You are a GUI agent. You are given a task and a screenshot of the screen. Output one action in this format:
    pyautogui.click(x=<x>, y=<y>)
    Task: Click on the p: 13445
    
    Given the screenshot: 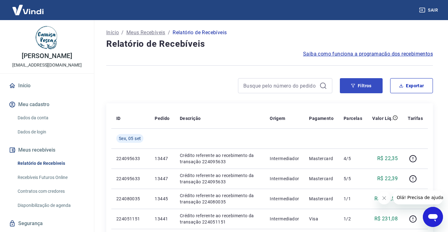 What is the action you would take?
    pyautogui.click(x=162, y=199)
    